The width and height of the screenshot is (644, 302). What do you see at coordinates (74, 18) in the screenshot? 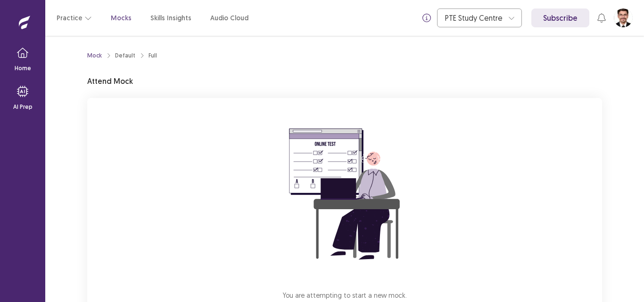
I see `button: Practice` at bounding box center [74, 18].